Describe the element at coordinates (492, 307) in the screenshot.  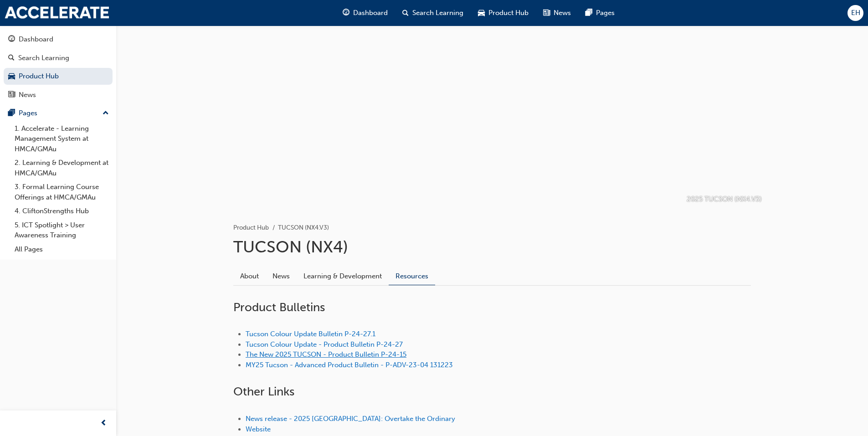
I see `h2: Product Bulletins` at that location.